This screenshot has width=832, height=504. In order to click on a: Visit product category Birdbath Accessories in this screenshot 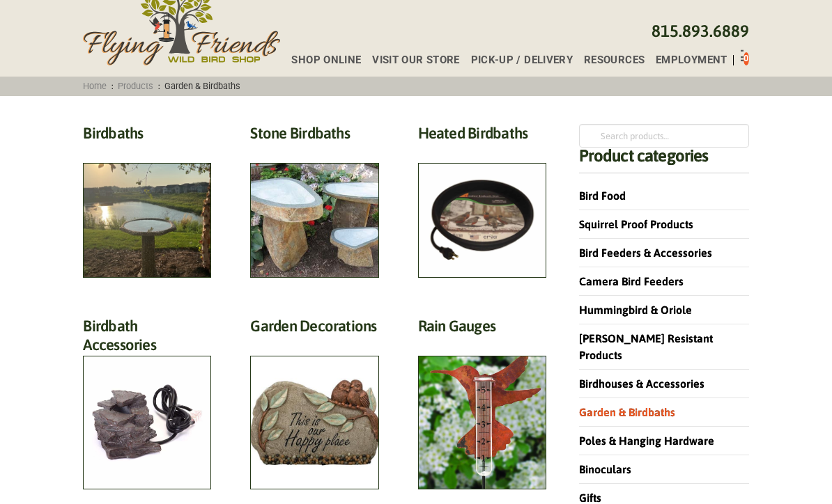, I will do `click(147, 403)`.